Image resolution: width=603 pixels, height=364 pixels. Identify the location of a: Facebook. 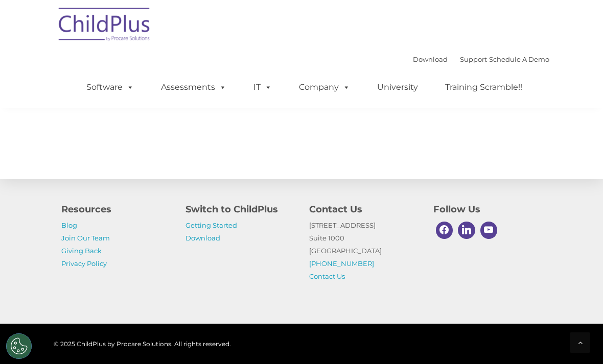
(444, 230).